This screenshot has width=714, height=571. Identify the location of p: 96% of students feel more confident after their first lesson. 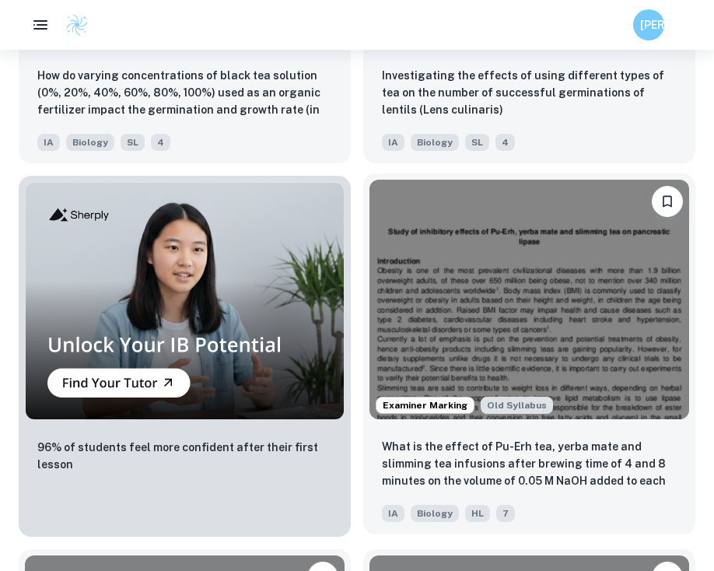
(184, 456).